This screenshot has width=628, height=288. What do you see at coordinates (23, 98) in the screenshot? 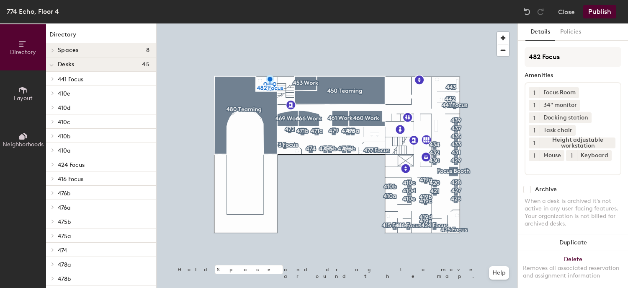
I see `span: Layout` at bounding box center [23, 98].